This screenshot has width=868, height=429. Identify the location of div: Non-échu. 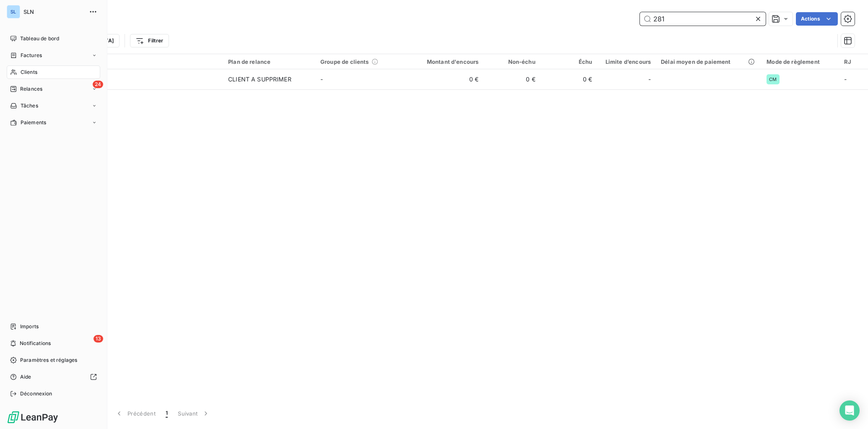
(511, 62).